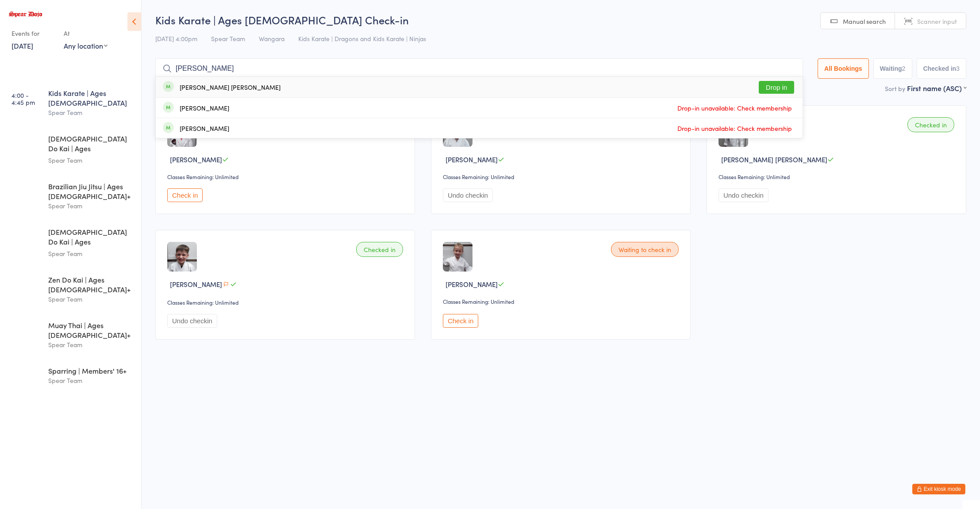 The width and height of the screenshot is (980, 509). What do you see at coordinates (85, 45) in the screenshot?
I see `div: Any location` at bounding box center [85, 45].